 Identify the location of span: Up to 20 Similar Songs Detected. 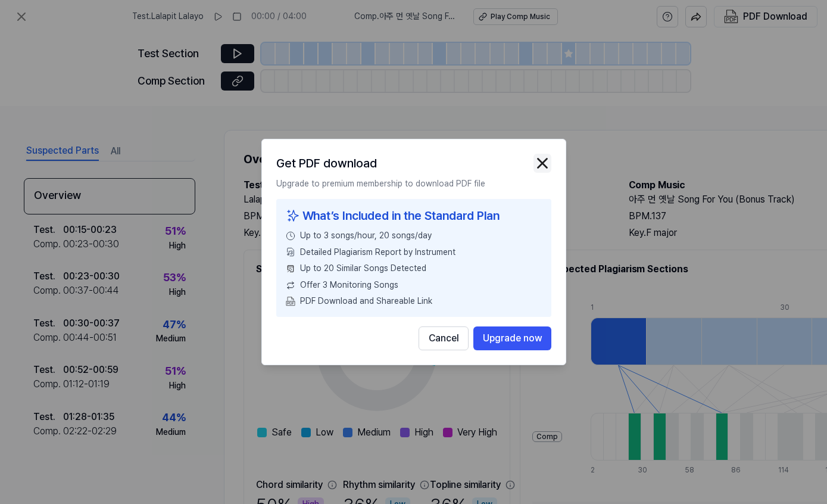
(363, 269).